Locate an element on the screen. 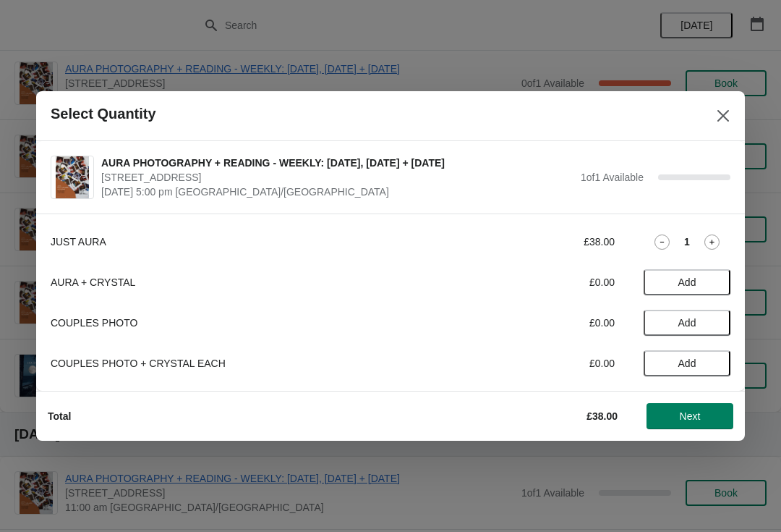 The width and height of the screenshot is (781, 532). div: COUPLES PHOTO + CRYSTAL EACH is located at coordinates (251, 363).